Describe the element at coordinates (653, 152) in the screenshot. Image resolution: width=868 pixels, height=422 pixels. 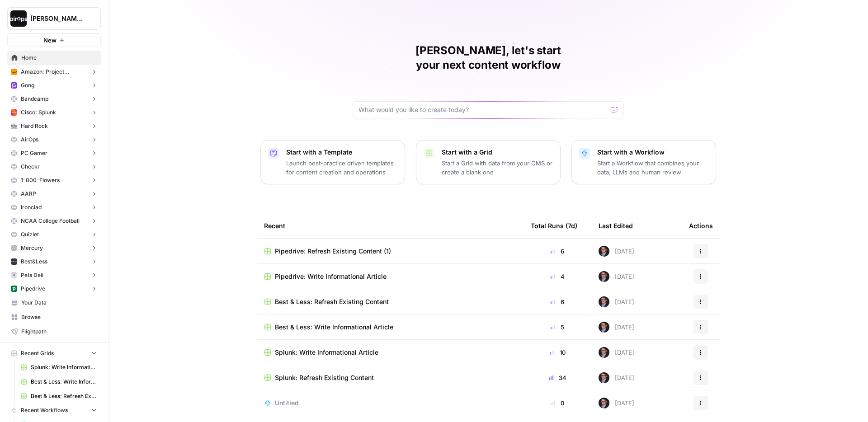
I see `p: Start with a Workflow` at that location.